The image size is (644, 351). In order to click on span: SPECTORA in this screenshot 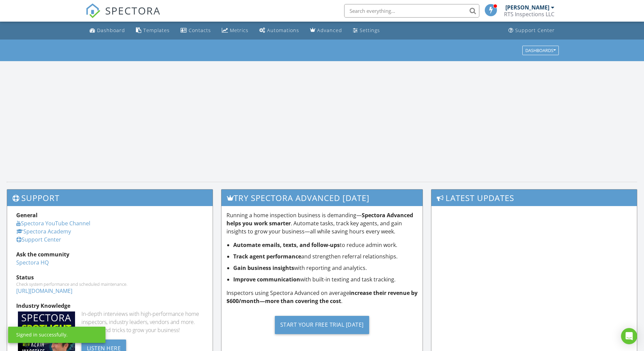, I will do `click(133, 11)`.